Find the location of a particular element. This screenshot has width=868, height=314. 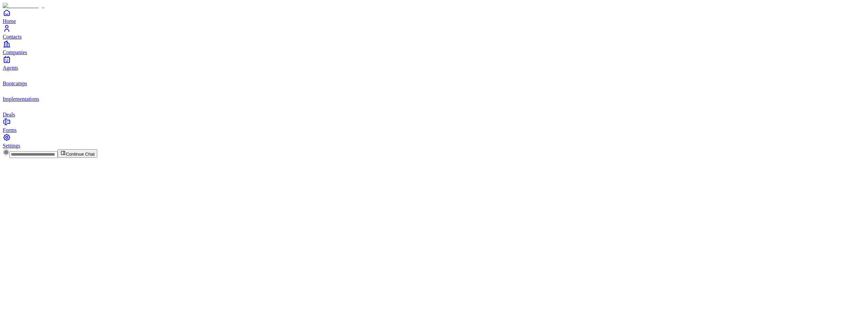

a: Companies is located at coordinates (434, 47).